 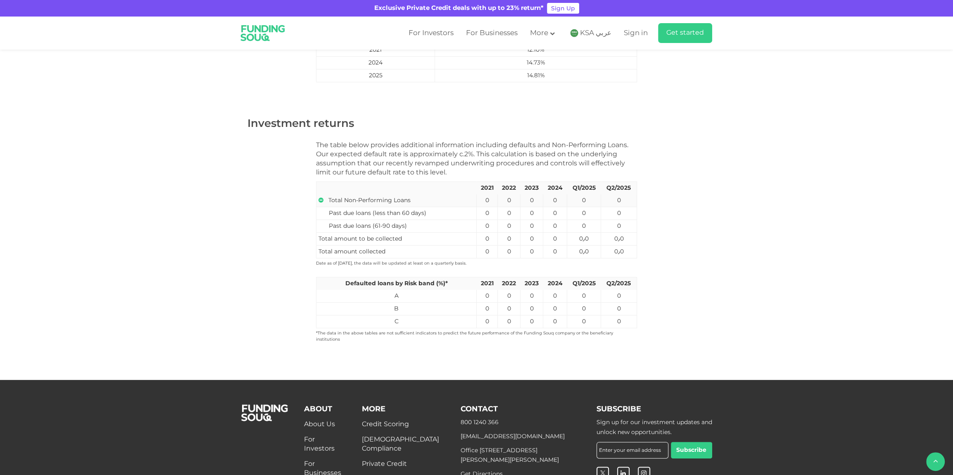 What do you see at coordinates (654, 428) in the screenshot?
I see `div: Sign up for our investment updates and unlock new opportunities.` at bounding box center [654, 428].